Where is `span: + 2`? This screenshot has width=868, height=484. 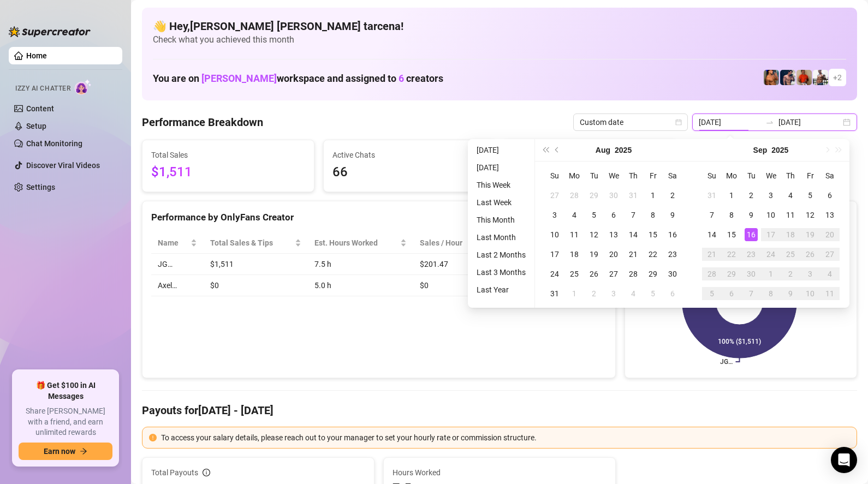 span: + 2 is located at coordinates (837, 77).